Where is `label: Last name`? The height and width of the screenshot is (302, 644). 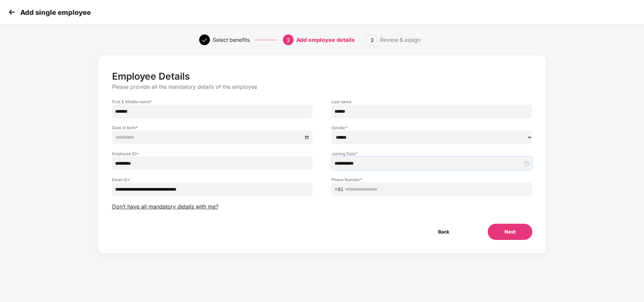 label: Last name is located at coordinates (431, 101).